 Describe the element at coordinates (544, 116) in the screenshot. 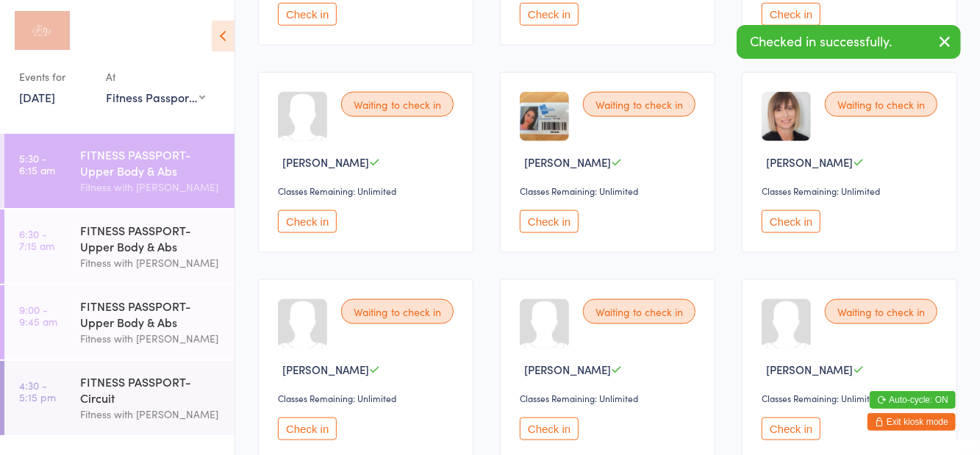

I see `img: image1631494321.png` at that location.